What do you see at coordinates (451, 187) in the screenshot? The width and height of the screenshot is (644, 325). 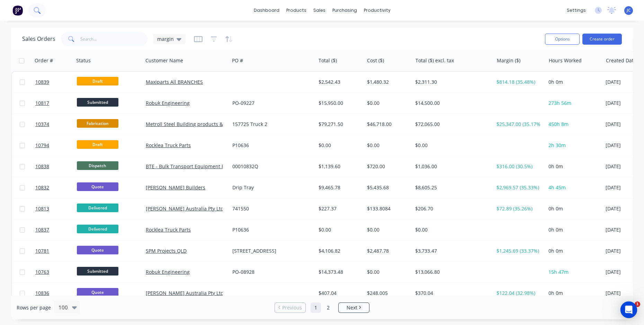 I see `div: $8,605.25` at bounding box center [451, 187].